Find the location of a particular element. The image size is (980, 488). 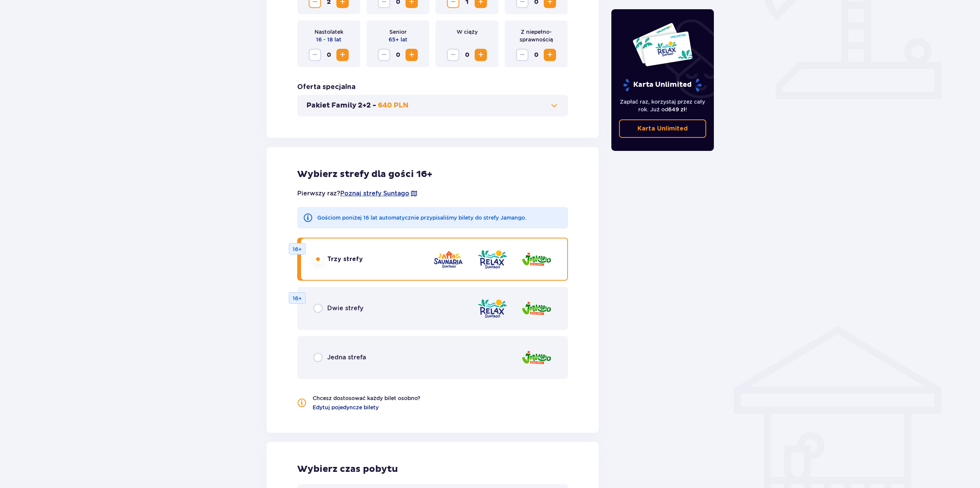

a: Edytuj pojedyncze bilety is located at coordinates (345, 407).